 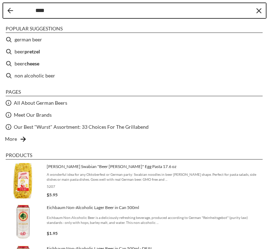 I want to click on li: All About German Beers, so click(x=134, y=103).